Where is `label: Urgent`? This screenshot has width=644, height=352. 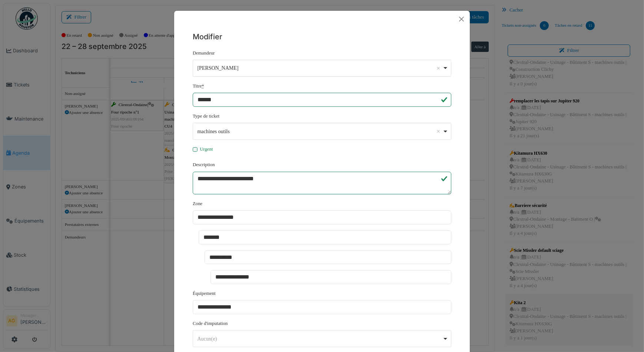 label: Urgent is located at coordinates (206, 149).